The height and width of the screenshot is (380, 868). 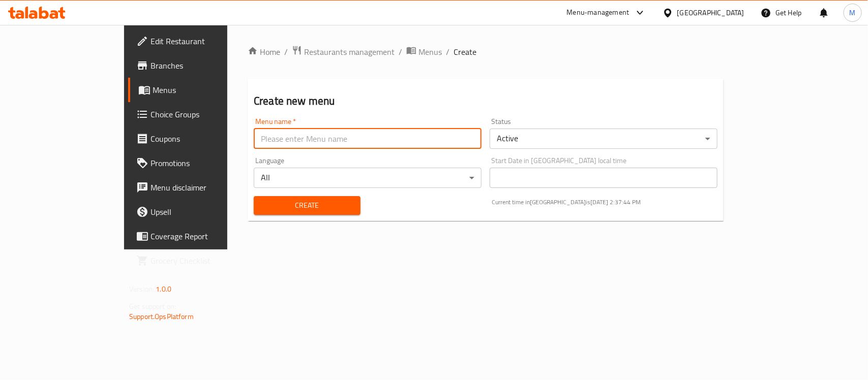 What do you see at coordinates (485, 101) in the screenshot?
I see `h2: Create new menu` at bounding box center [485, 101].